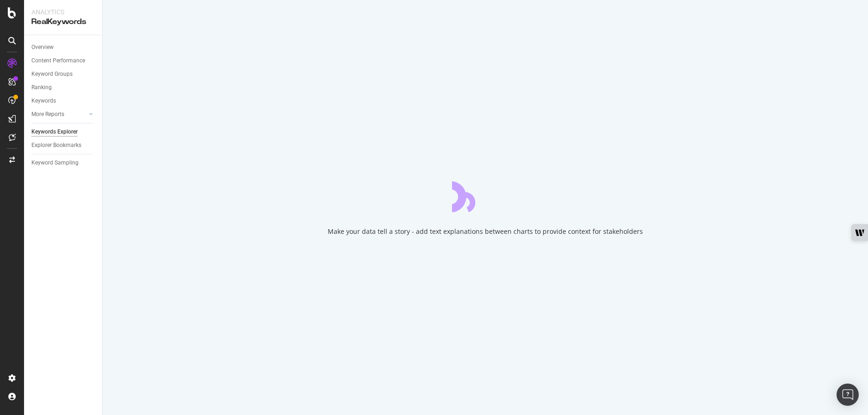 This screenshot has width=868, height=415. Describe the element at coordinates (847, 395) in the screenshot. I see `div: Open Intercom Messenger` at that location.